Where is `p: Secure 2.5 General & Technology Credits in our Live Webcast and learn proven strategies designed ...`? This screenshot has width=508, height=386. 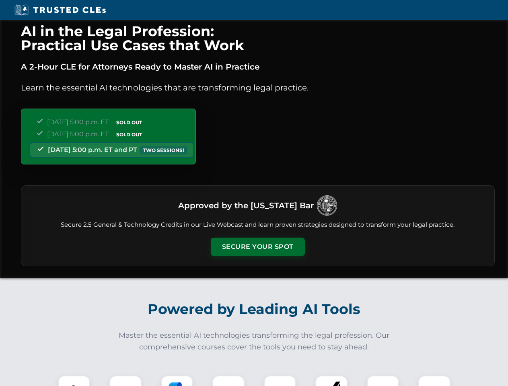 p: Secure 2.5 General & Technology Credits in our Live Webcast and learn proven strategies designed ... is located at coordinates (258, 225).